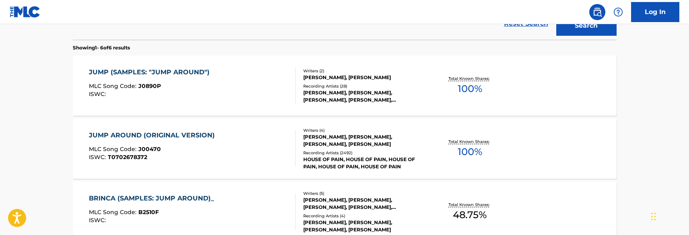 The width and height of the screenshot is (689, 235). Describe the element at coordinates (150, 149) in the screenshot. I see `span: J00470` at that location.